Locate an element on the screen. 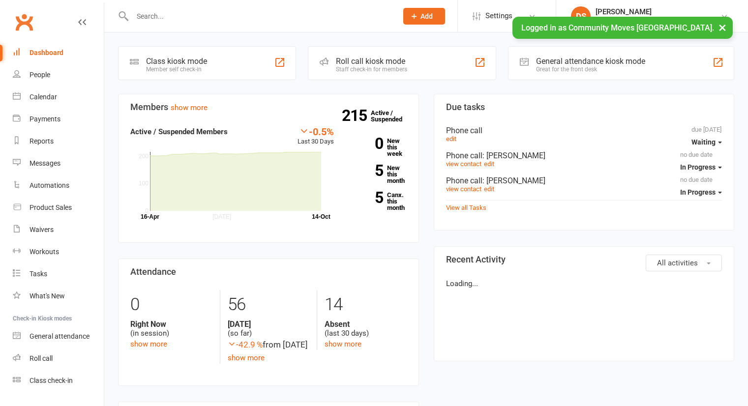 The width and height of the screenshot is (748, 406). h3: Attendance is located at coordinates (269, 272).